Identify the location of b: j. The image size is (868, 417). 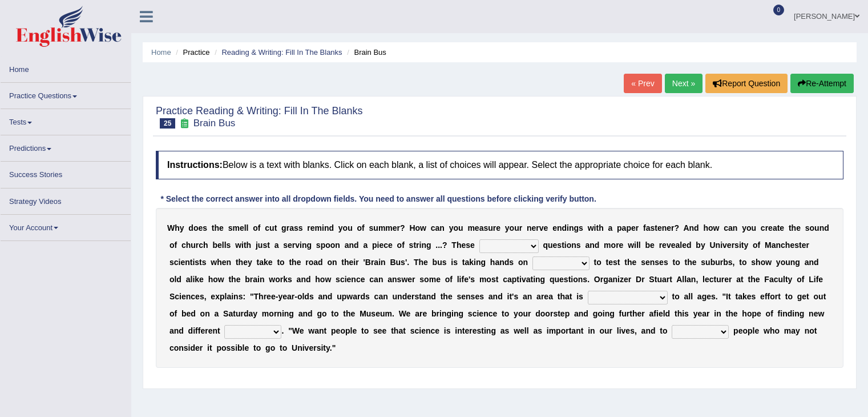
(257, 245).